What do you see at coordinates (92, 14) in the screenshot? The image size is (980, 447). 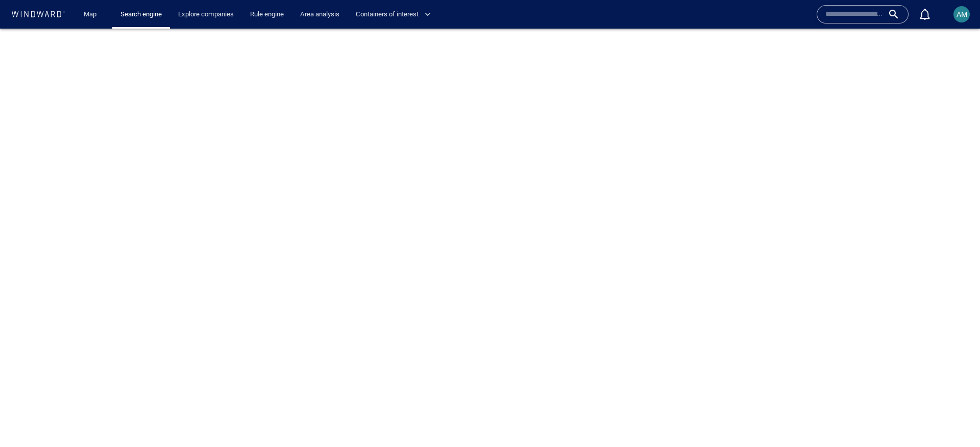 I see `a: Map` at bounding box center [92, 14].